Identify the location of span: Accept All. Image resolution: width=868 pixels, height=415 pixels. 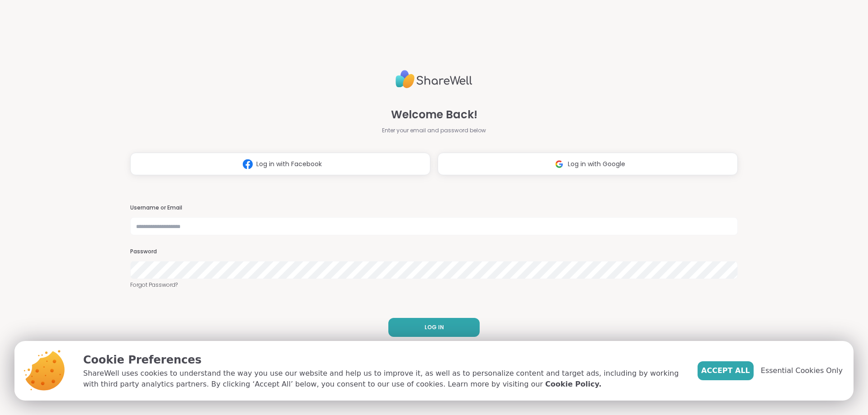
(725, 371).